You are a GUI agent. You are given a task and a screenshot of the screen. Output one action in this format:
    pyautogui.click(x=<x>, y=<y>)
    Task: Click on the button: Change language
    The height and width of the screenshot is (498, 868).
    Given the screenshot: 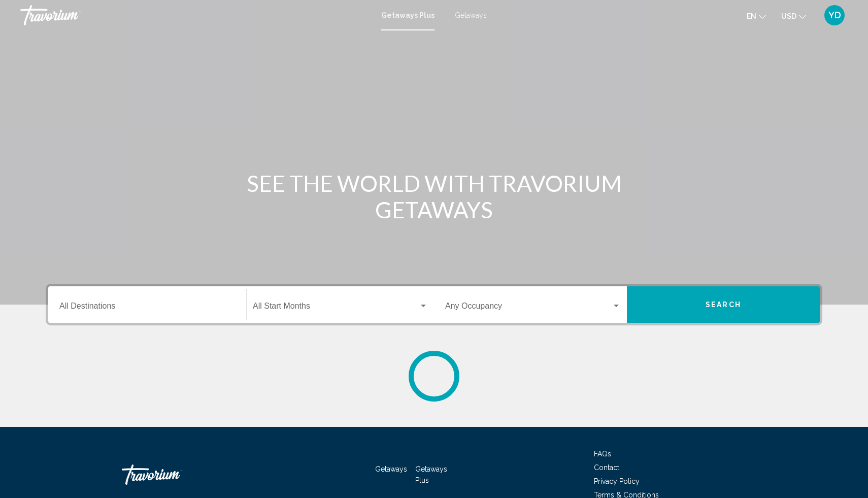 What is the action you would take?
    pyautogui.click(x=756, y=16)
    